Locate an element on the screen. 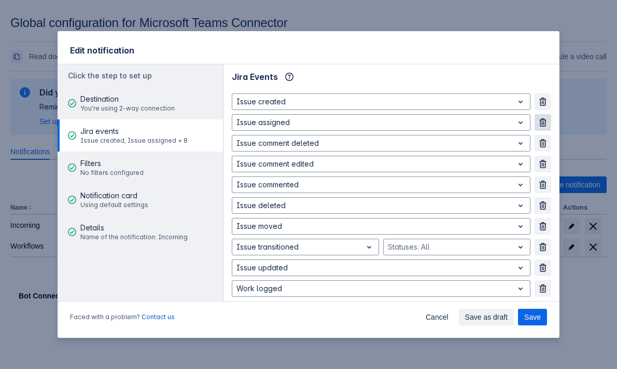 The image size is (617, 369). span: Cancel is located at coordinates (437, 317).